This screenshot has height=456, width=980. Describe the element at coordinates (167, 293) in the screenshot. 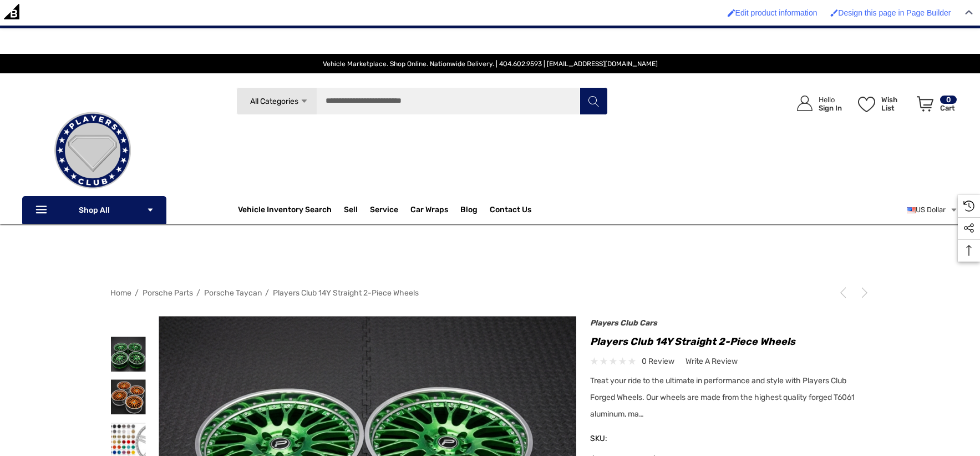

I see `span: Porsche Parts` at that location.